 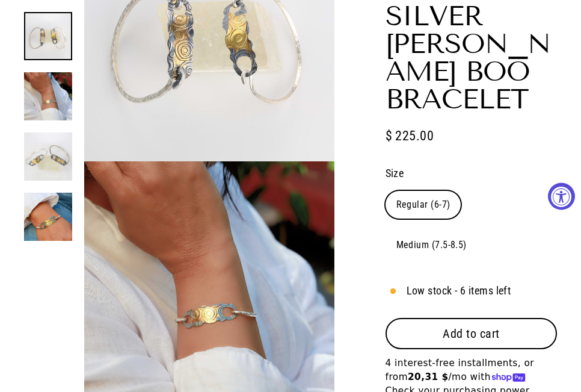 What do you see at coordinates (48, 157) in the screenshot?
I see `img: Phoenix Rising - Silver Keum Boo Bracelet alt image | Breathe Autumn Rain Jewelry` at bounding box center [48, 157].